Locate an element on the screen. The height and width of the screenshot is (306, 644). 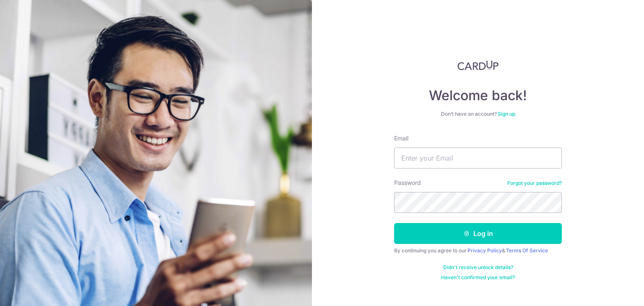
div: By continuing you agree to our & is located at coordinates (478, 251).